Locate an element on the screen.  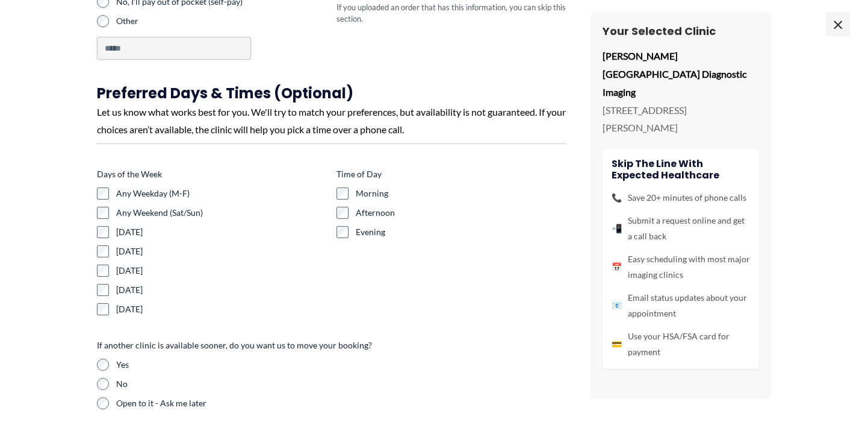
label: Yes is located at coordinates (341, 365).